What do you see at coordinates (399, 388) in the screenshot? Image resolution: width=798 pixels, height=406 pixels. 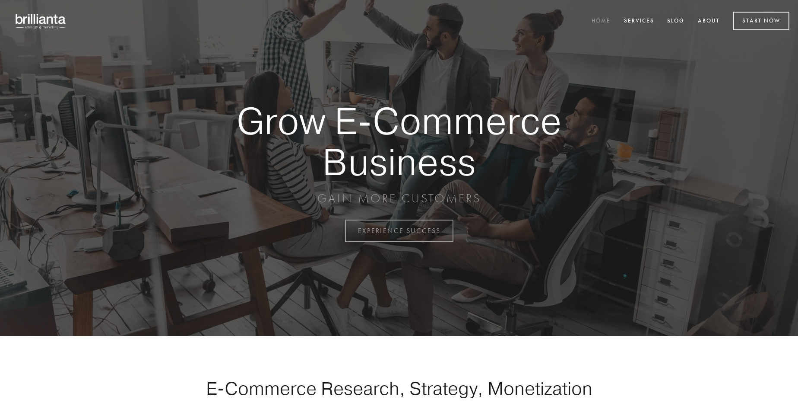 I see `h1: E-Commerce Research, Strategy, Monetization` at bounding box center [399, 388].